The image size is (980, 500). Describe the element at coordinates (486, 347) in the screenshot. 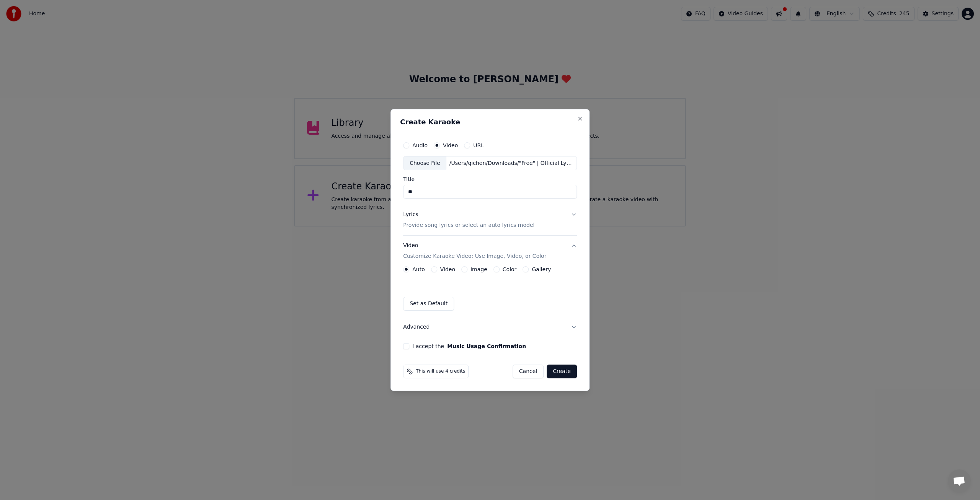

I see `button: I accept the` at that location.